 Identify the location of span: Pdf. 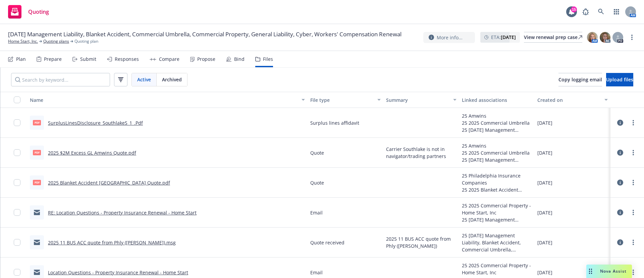
(37, 122).